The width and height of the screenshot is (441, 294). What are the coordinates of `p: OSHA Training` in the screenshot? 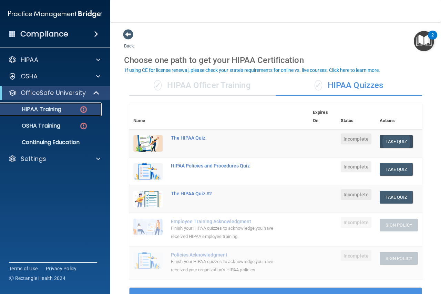 It's located at (32, 126).